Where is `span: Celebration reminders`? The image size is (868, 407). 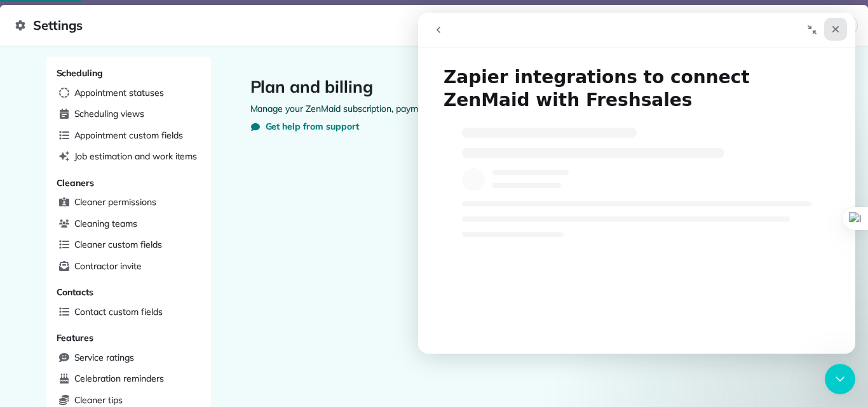
span: Celebration reminders is located at coordinates (119, 379).